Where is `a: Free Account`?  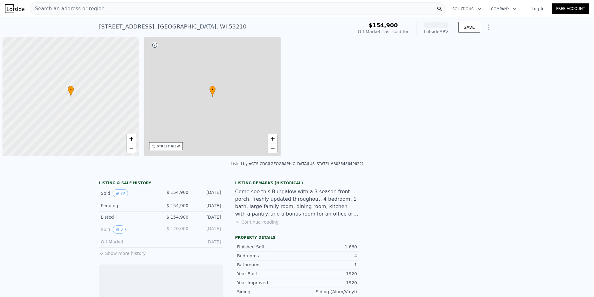
a: Free Account is located at coordinates (571, 9).